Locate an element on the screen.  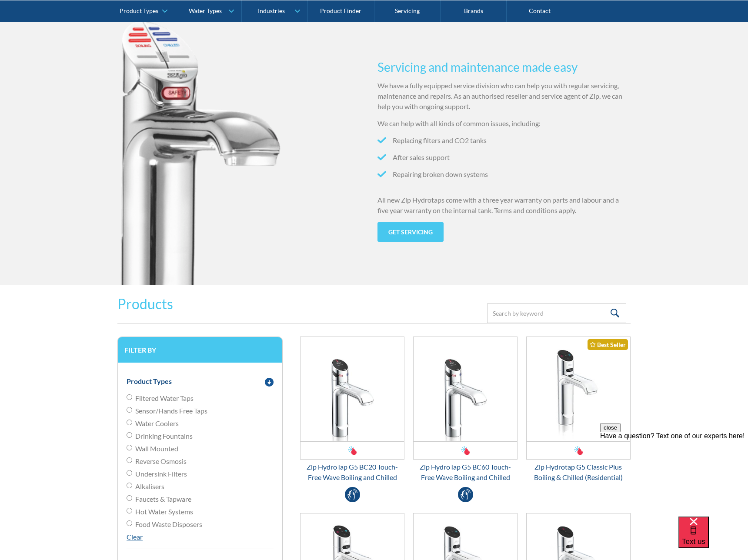
input: Drinking Fountains is located at coordinates (129, 435).